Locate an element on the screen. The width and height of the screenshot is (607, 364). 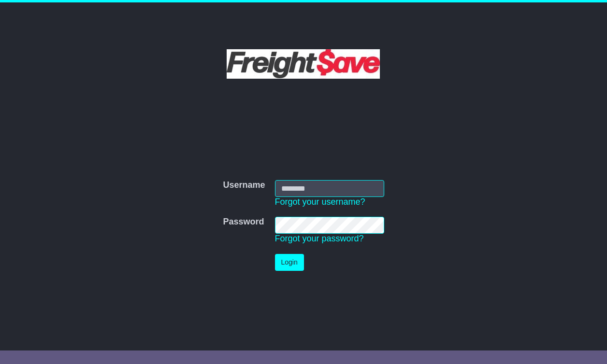
img: Freight Save is located at coordinates (303, 64).